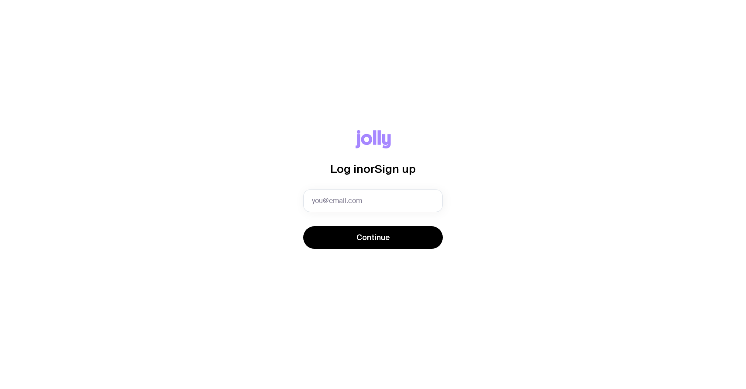 The image size is (746, 389). Describe the element at coordinates (373, 201) in the screenshot. I see `input: you@email.com` at that location.